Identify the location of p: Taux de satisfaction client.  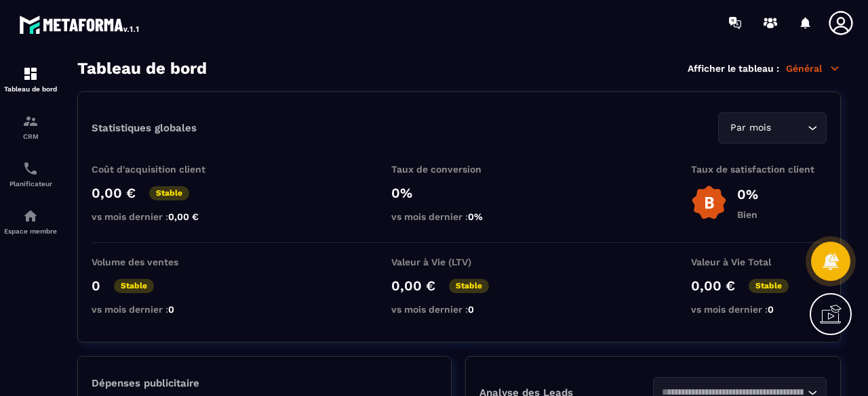
(759, 170).